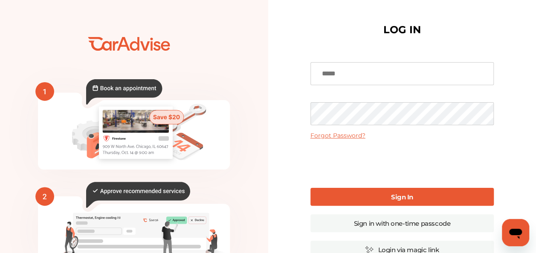  Describe the element at coordinates (338, 136) in the screenshot. I see `a: Forgot Password?` at that location.